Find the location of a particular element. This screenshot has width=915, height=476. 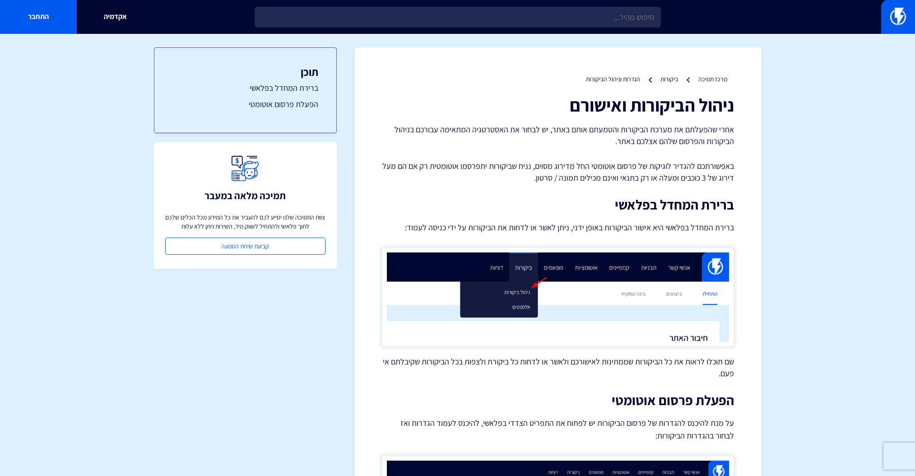

p: באפשורתכם להגדיר לוגיקות של פרסום אוטומטי החל מדירוג מסוים, נניח שביקורות יתפרסמו אוטומטית רק אם ... is located at coordinates (558, 172).